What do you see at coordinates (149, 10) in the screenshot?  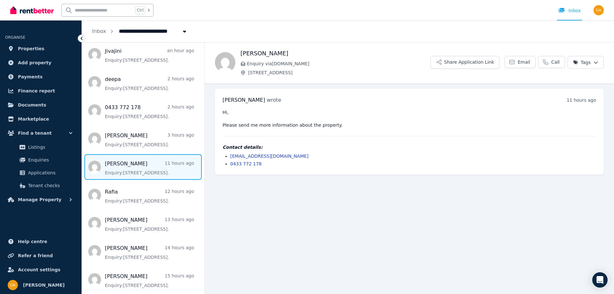 I see `span: k` at bounding box center [149, 10].